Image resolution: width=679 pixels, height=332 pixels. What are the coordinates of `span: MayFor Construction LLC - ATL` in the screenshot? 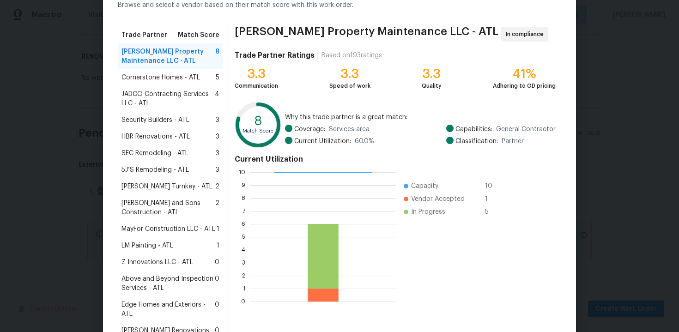 It's located at (168, 229).